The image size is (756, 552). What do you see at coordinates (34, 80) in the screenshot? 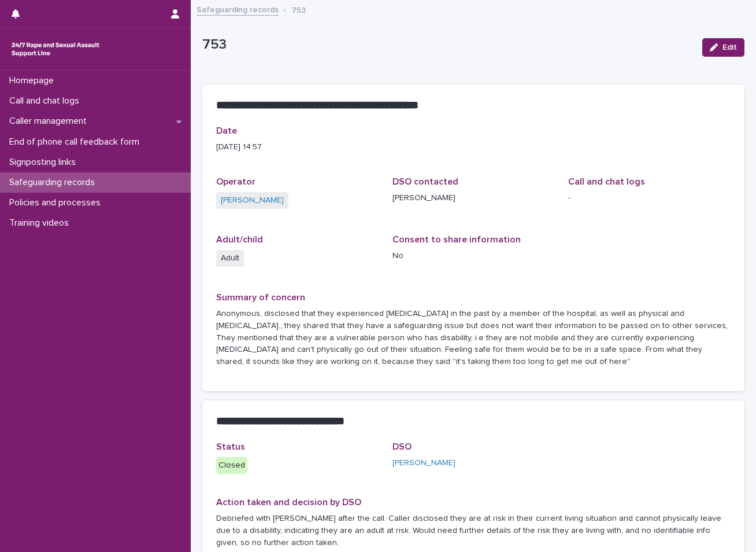
I see `p: Homepage` at bounding box center [34, 80].